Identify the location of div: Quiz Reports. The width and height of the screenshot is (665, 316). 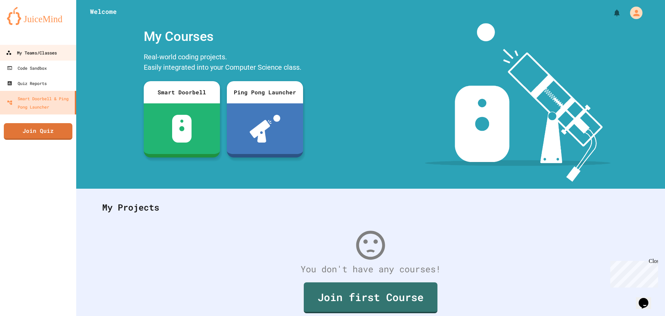
(27, 83).